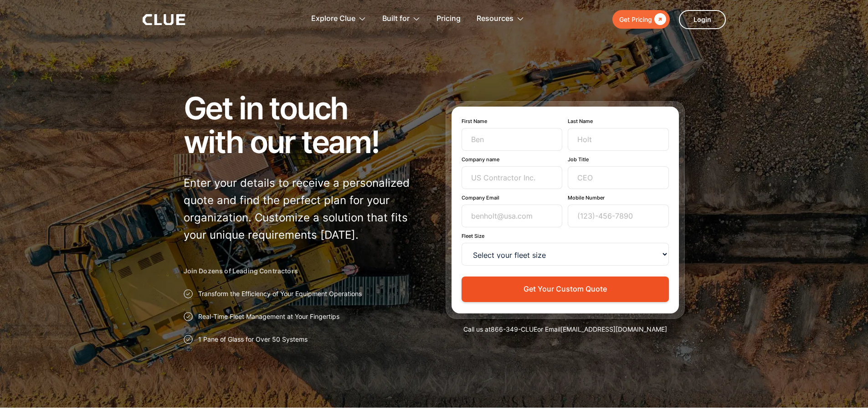 The image size is (868, 415). I want to click on div: Call us at or Email, so click(565, 330).